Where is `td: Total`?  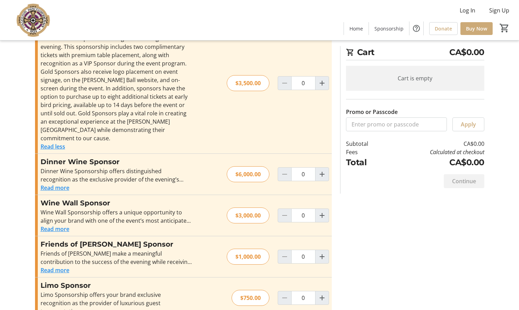
td: Total is located at coordinates (366, 163).